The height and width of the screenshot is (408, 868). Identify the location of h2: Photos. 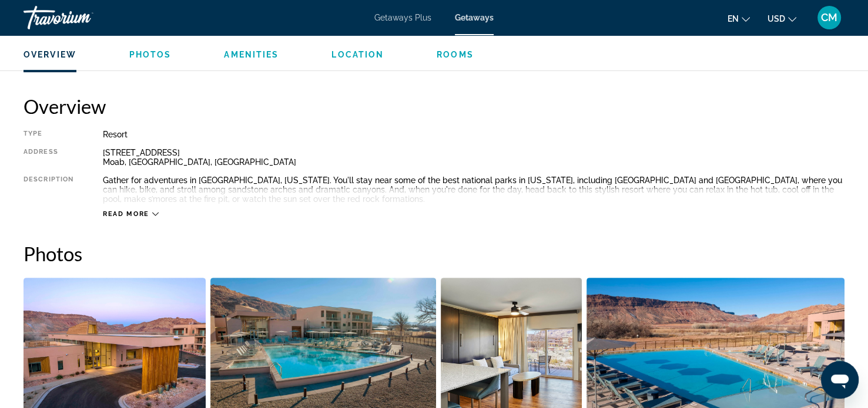
(433, 253).